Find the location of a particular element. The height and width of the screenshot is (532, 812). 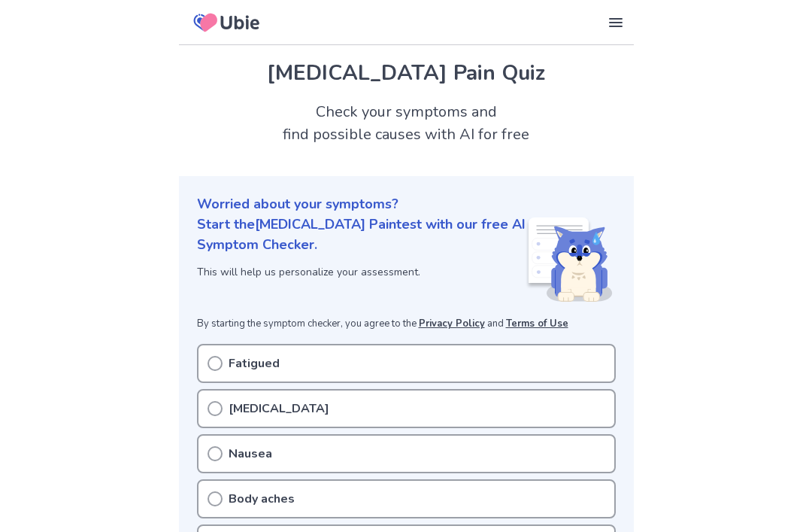

p: Fatigued is located at coordinates (254, 363).